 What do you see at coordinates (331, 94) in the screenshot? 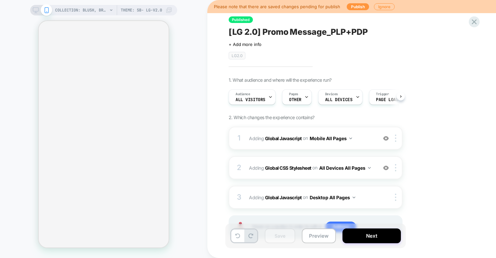
I see `span: Devices` at bounding box center [331, 94].